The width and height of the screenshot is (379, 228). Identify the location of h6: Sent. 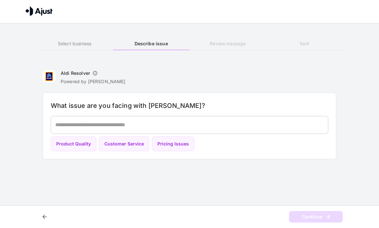
(304, 44).